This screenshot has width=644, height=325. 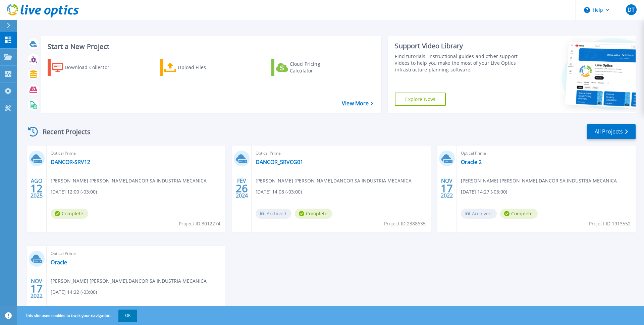 What do you see at coordinates (317, 67) in the screenshot?
I see `div: Cloud Pricing Calculator` at bounding box center [317, 67].